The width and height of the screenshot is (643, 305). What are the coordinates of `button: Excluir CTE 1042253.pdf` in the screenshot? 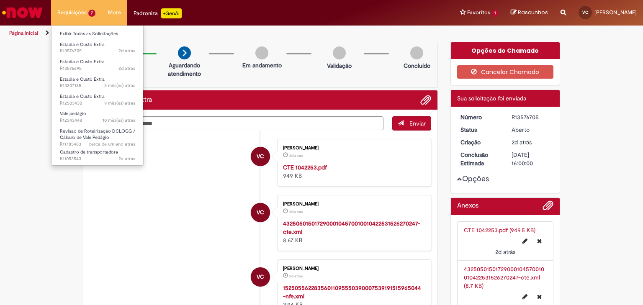 It's located at (539, 241).